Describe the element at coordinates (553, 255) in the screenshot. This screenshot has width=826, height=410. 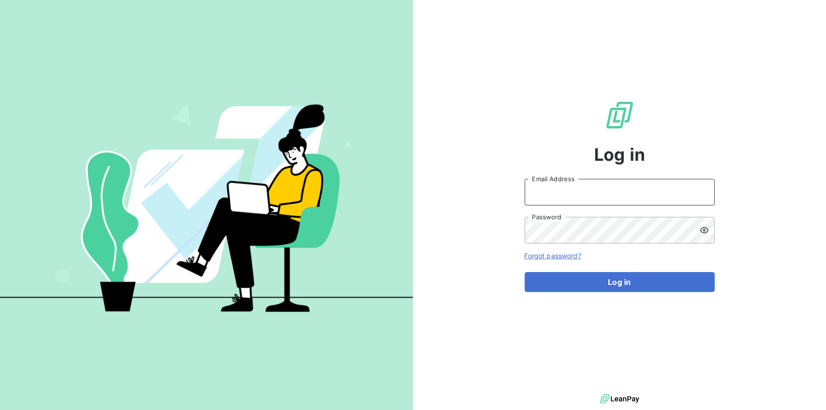
I see `a: Forgot password?` at that location.